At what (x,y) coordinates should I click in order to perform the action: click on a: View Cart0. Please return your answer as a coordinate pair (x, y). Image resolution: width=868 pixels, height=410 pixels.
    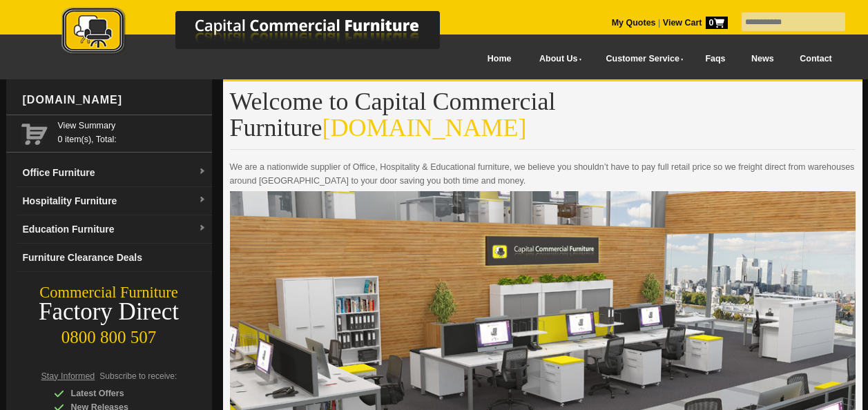
    Looking at the image, I should click on (694, 23).